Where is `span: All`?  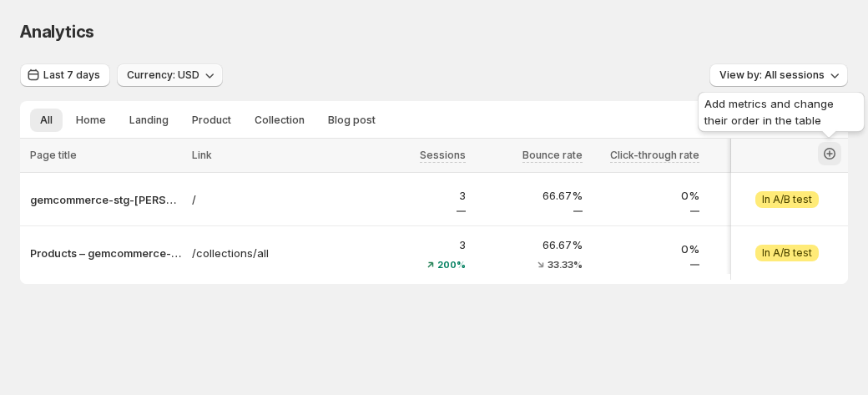 span: All is located at coordinates (46, 120).